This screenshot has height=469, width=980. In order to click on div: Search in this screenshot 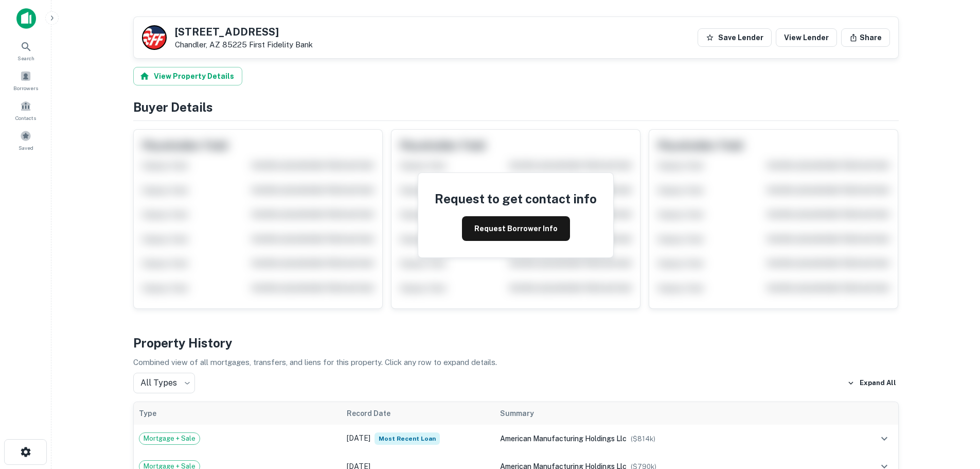, I will do `click(26, 51)`.